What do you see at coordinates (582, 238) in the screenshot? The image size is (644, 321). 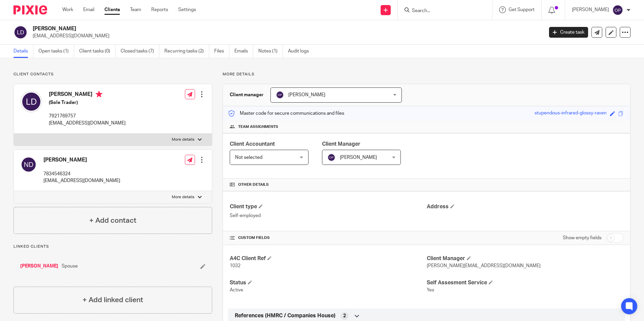 I see `label: Show empty fields` at bounding box center [582, 238].